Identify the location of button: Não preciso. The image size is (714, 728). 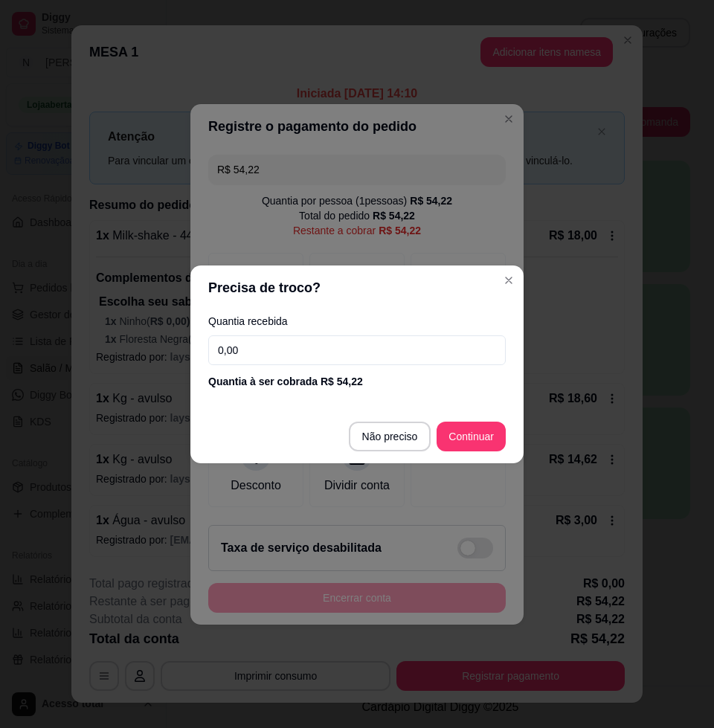
(389, 436).